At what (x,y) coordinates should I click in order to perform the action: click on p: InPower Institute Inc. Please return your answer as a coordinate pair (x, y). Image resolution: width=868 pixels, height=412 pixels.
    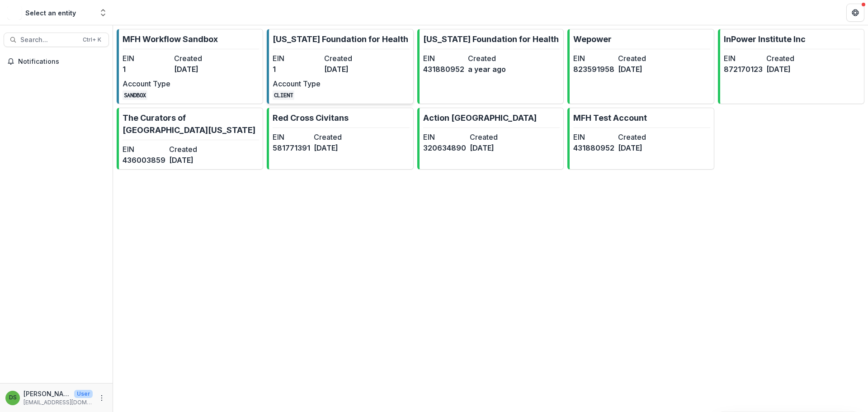
    Looking at the image, I should click on (764, 39).